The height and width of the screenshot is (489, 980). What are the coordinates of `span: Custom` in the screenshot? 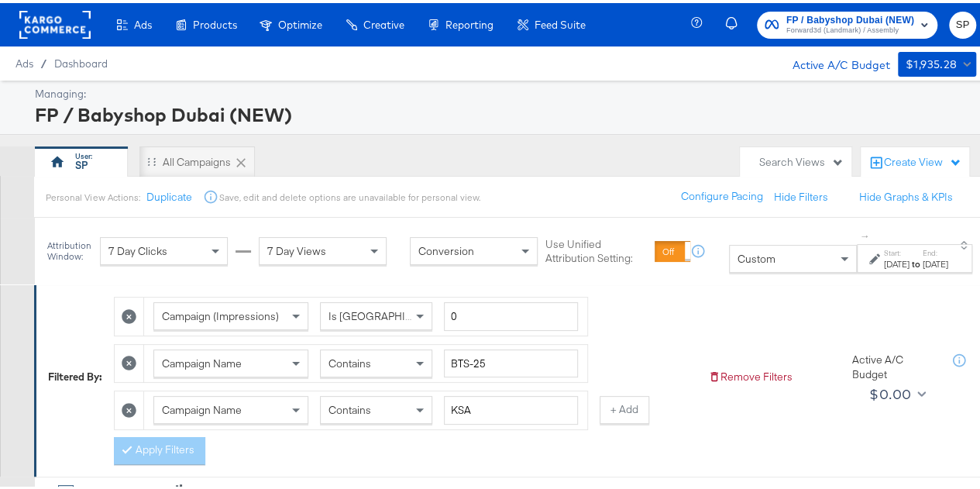 It's located at (756, 256).